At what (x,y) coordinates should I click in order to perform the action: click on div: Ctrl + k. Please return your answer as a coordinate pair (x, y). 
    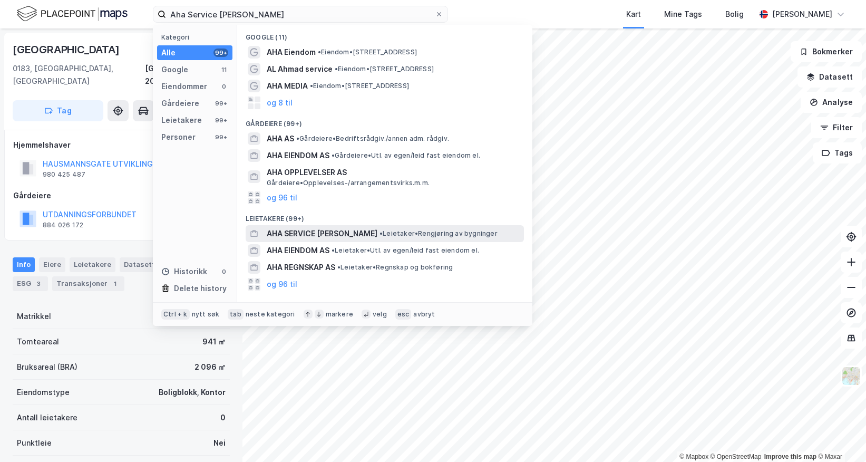
    Looking at the image, I should click on (176, 314).